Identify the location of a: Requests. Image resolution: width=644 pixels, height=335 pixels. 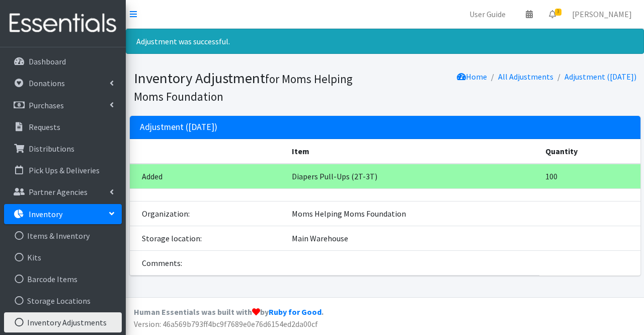
(63, 127).